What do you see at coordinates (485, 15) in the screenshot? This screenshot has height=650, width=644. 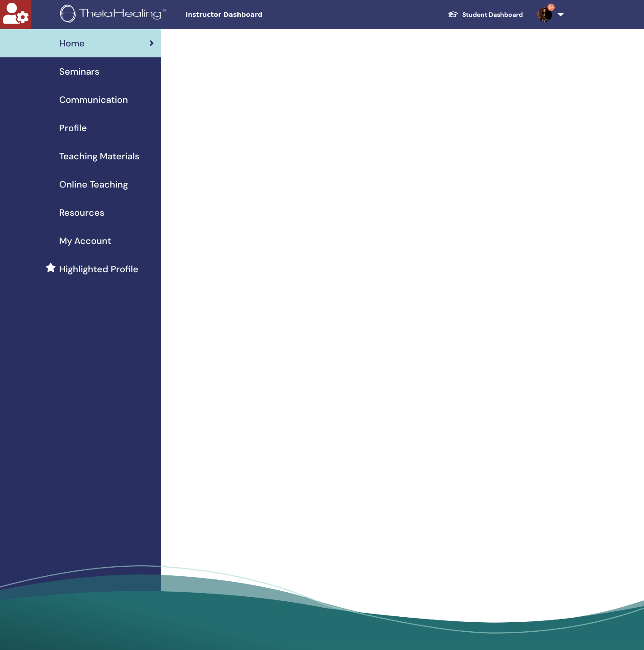 I see `a: Student Dashboard` at bounding box center [485, 15].